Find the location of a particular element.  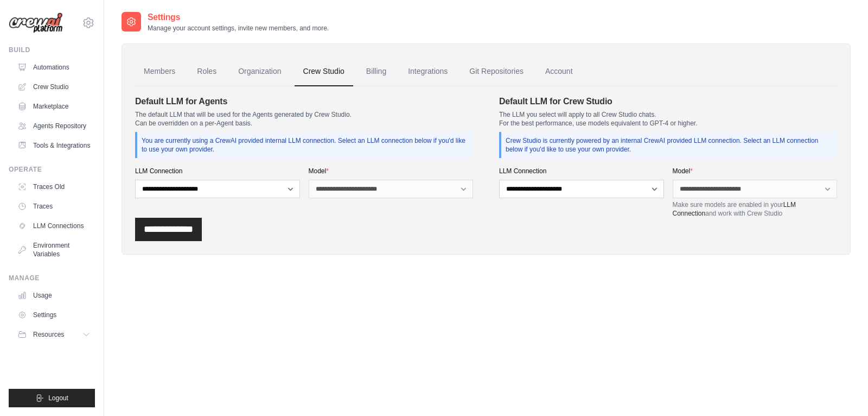

p: Manage your account settings, invite new members, and more. is located at coordinates (238, 28).